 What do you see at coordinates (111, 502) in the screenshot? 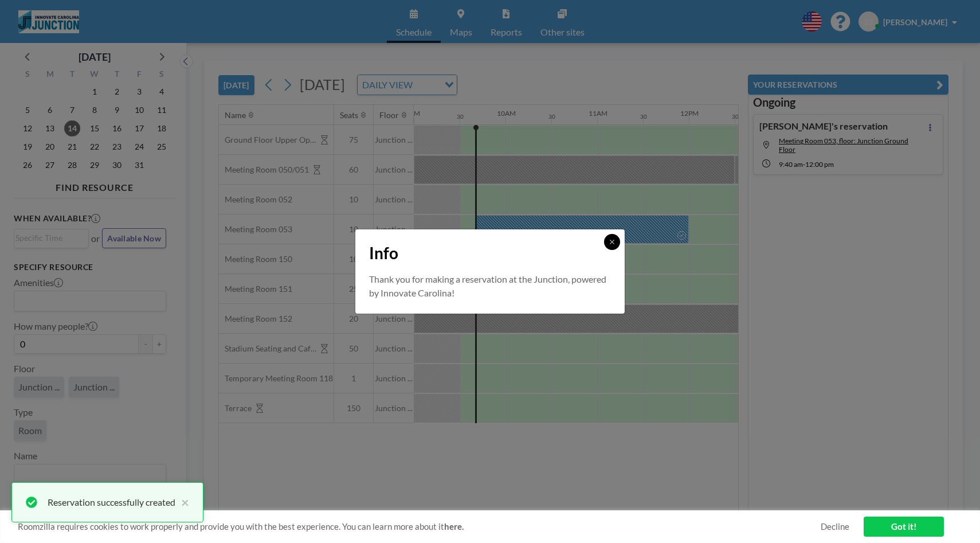
I see `div: Reservation successfully created` at bounding box center [111, 502].